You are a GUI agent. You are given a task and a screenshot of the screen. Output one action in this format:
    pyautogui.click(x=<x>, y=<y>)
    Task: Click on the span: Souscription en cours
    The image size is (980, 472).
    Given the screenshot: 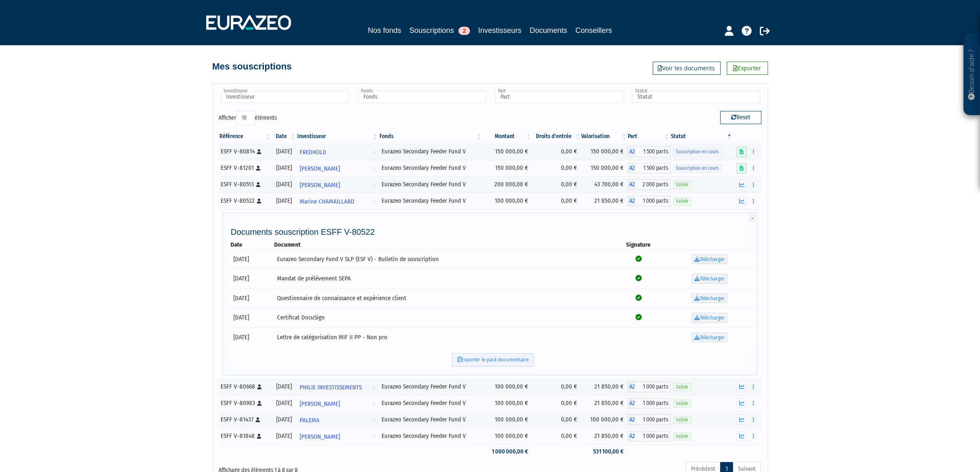 What is the action you would take?
    pyautogui.click(x=698, y=152)
    